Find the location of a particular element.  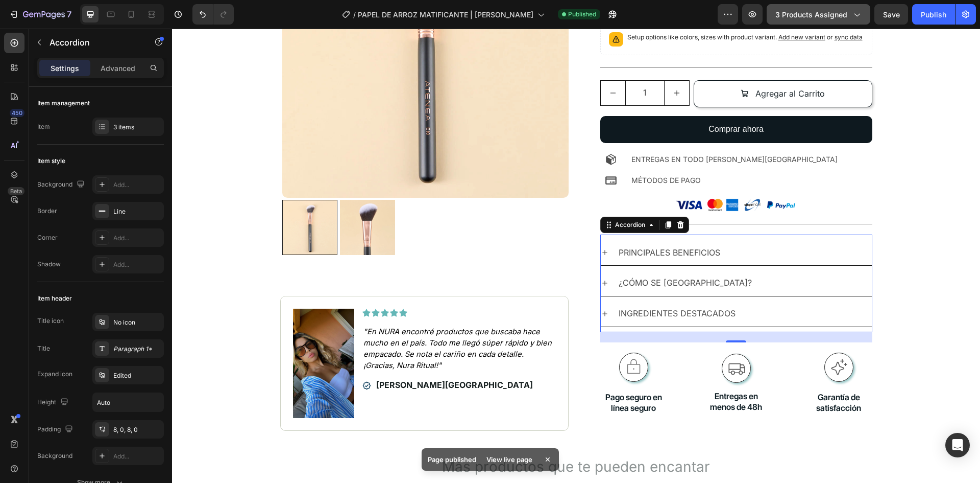

p: Pago seguro en línea seguro is located at coordinates (461, 374).